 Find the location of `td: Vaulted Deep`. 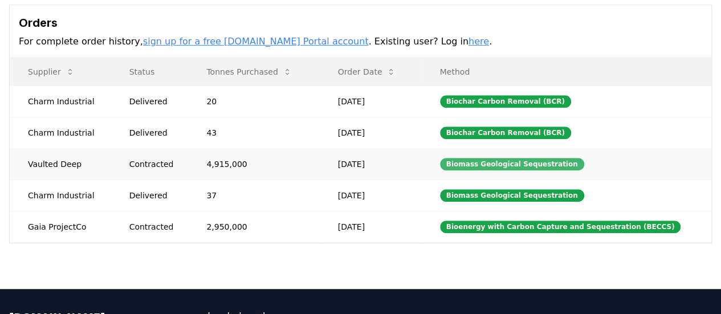

td: Vaulted Deep is located at coordinates (60, 164).